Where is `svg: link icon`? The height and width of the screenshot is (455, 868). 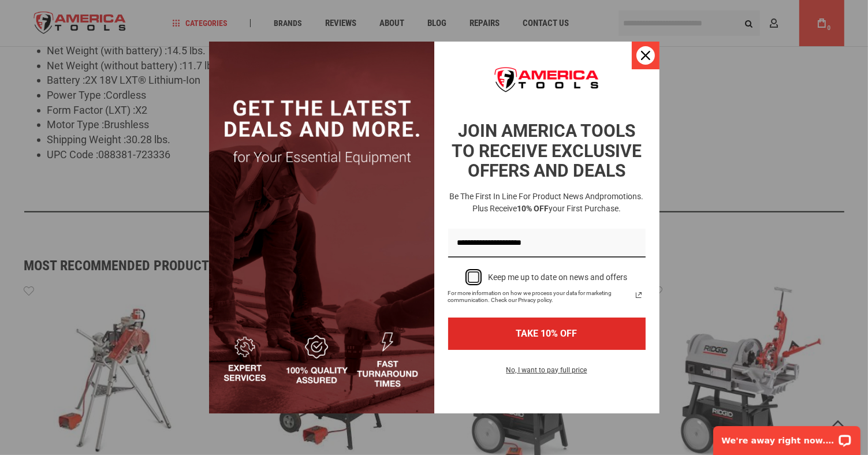 svg: link icon is located at coordinates (638, 295).